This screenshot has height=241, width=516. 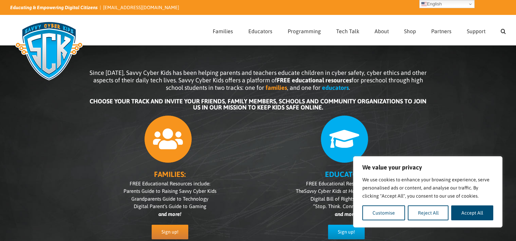 I want to click on span: Digital Parent’s Guide to Gaming, so click(x=170, y=206).